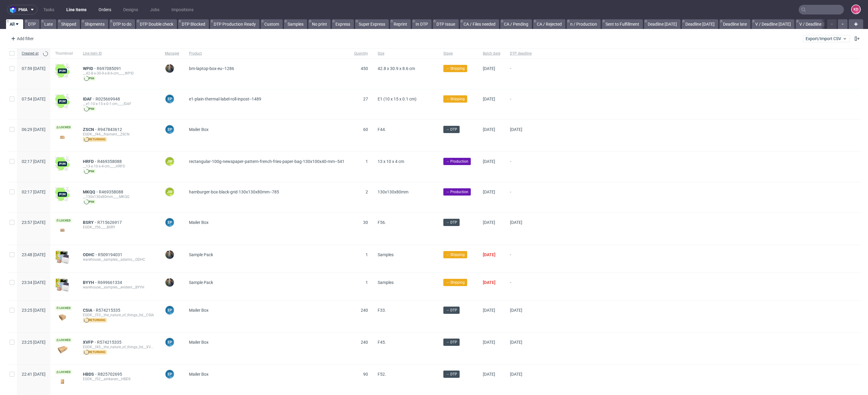  What do you see at coordinates (455, 99) in the screenshot?
I see `span: → Shipping` at bounding box center [455, 99].